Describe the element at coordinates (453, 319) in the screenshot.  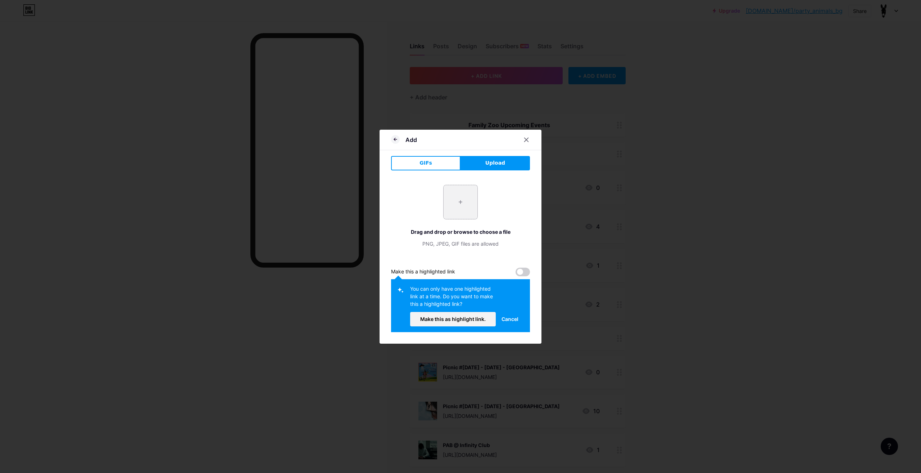
I see `span: Make this as highlight link.` at that location.